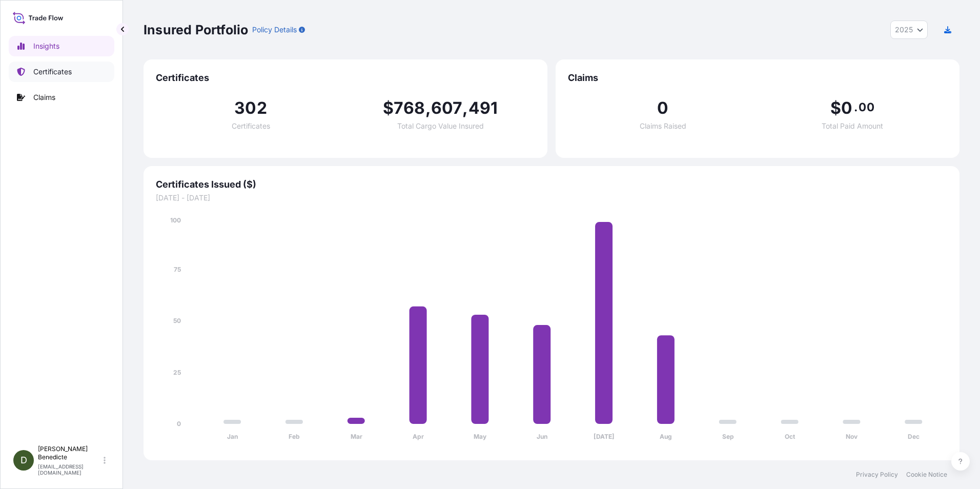 The height and width of the screenshot is (489, 980). Describe the element at coordinates (926, 474) in the screenshot. I see `p: Cookie Notice` at that location.